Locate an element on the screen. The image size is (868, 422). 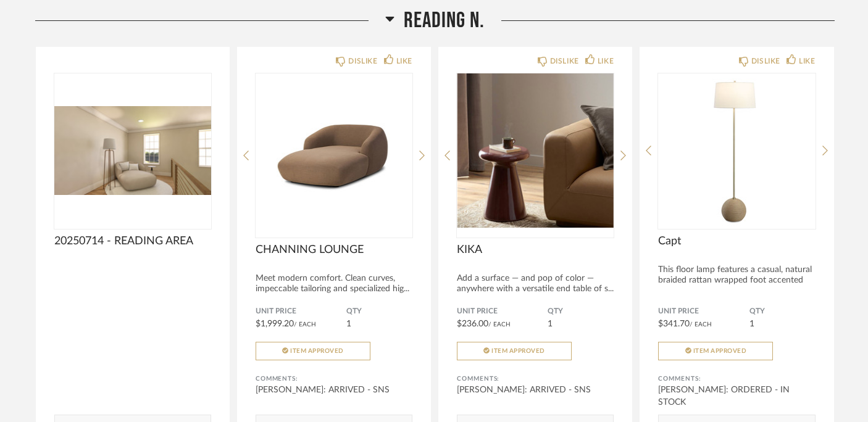
span: KIKA is located at coordinates (535, 250).